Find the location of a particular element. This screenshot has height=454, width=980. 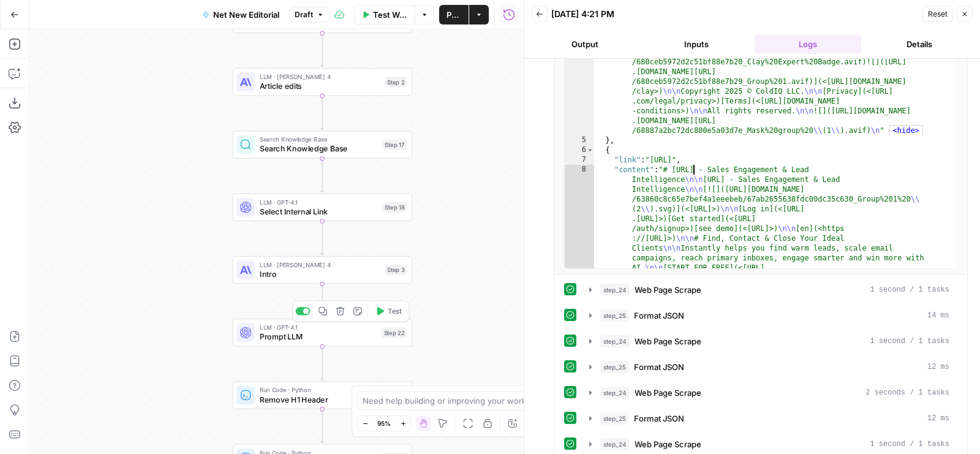

span: Draft is located at coordinates (304, 15).